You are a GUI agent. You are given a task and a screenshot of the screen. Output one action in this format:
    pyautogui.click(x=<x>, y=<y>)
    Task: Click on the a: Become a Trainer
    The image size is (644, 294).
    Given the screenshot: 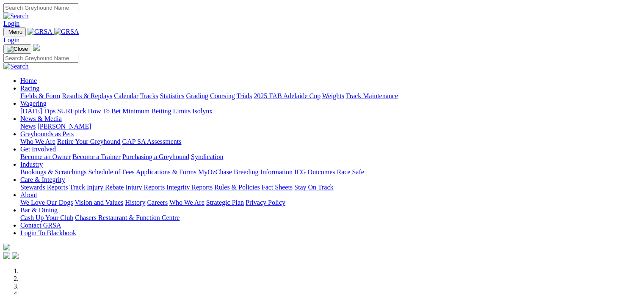 What is the action you would take?
    pyautogui.click(x=96, y=157)
    